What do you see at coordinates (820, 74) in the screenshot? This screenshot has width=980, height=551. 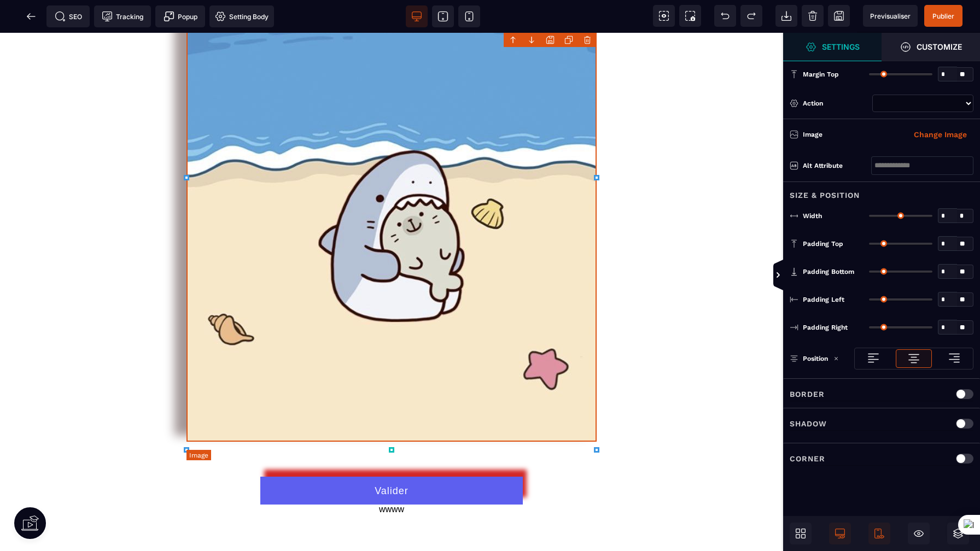 I see `span: Margin Top` at bounding box center [820, 74].